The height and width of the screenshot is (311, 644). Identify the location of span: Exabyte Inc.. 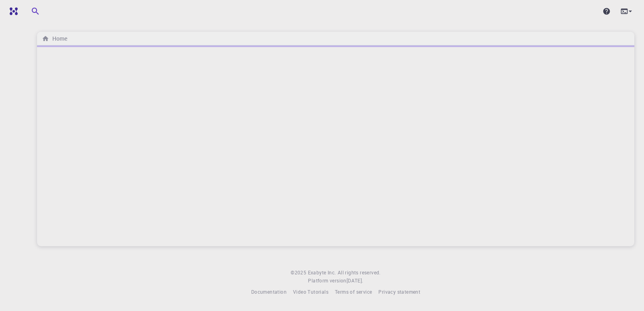
(322, 272).